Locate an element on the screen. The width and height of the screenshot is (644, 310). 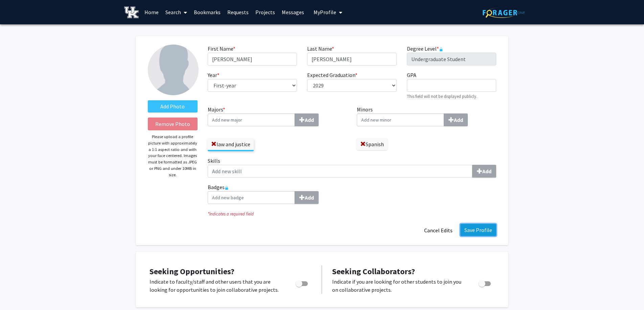
button: Cancel Edits is located at coordinates (438, 230).